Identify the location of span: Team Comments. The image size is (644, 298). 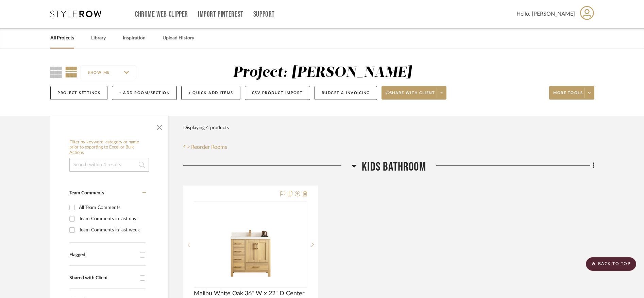
(86, 193).